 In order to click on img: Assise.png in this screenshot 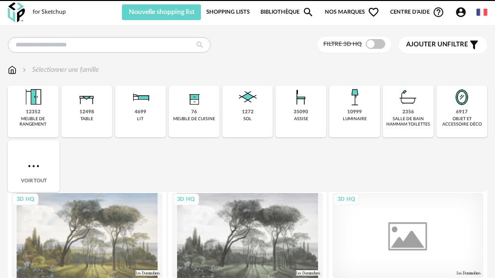, I will do `click(301, 97)`.